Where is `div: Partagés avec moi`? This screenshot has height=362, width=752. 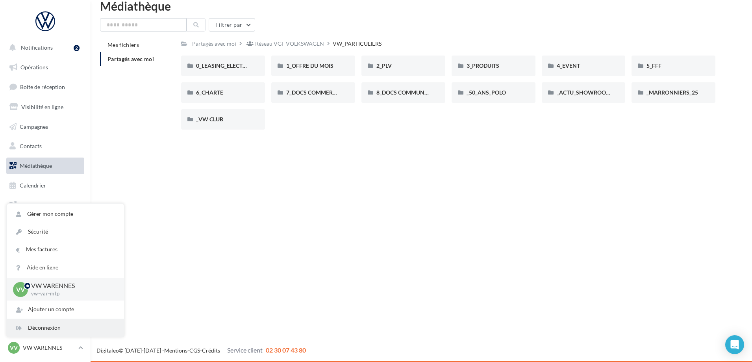 div: Partagés avec moi is located at coordinates (214, 44).